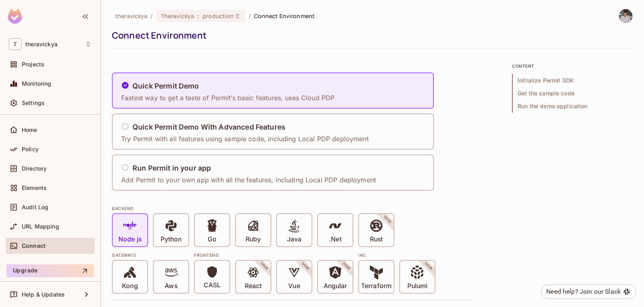  I want to click on span: production, so click(218, 15).